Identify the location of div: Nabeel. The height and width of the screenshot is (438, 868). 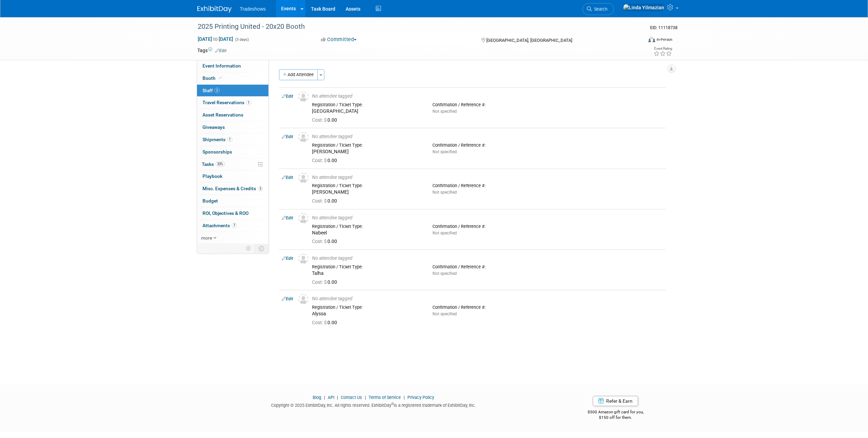
(367, 233).